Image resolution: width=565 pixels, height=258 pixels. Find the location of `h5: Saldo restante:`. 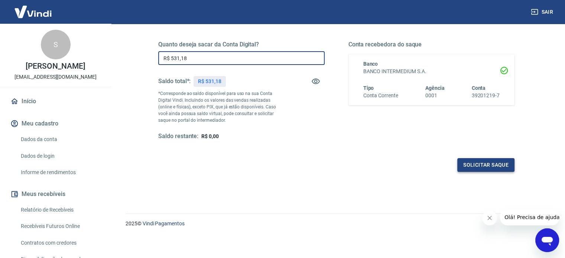

h5: Saldo restante: is located at coordinates (178, 136).